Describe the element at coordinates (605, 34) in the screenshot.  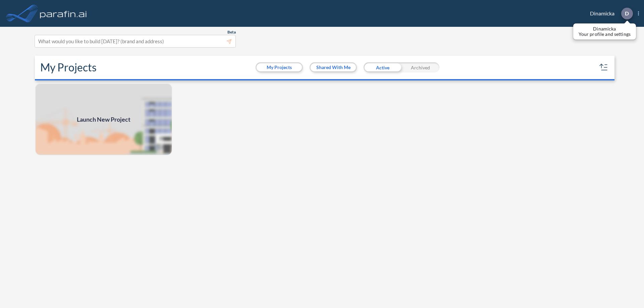
I see `p: Your profile and settings` at that location.